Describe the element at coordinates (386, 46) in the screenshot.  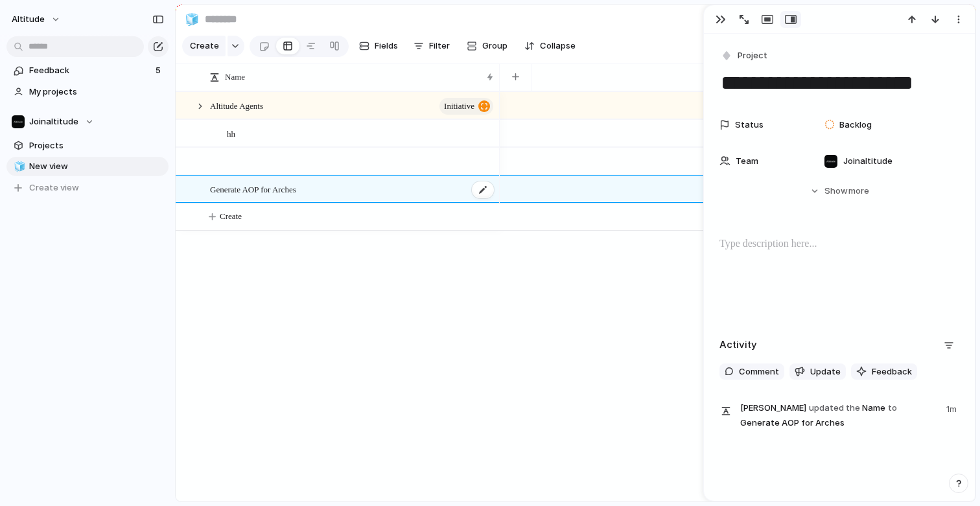
I see `span: Fields` at that location.